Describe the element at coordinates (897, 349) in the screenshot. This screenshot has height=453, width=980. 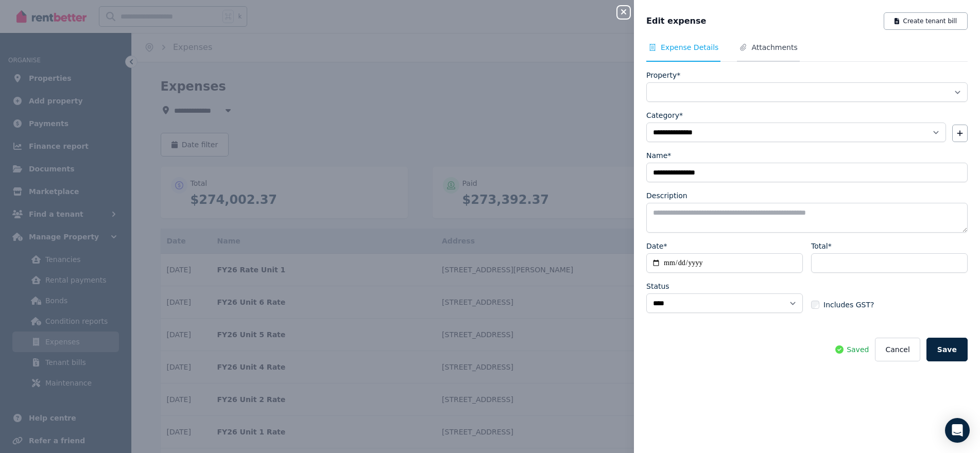
I see `button: Cancel` at that location.